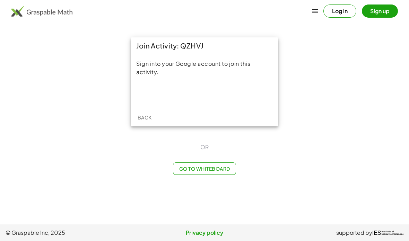 The height and width of the screenshot is (241, 409). Describe the element at coordinates (144, 117) in the screenshot. I see `span: Back` at that location.